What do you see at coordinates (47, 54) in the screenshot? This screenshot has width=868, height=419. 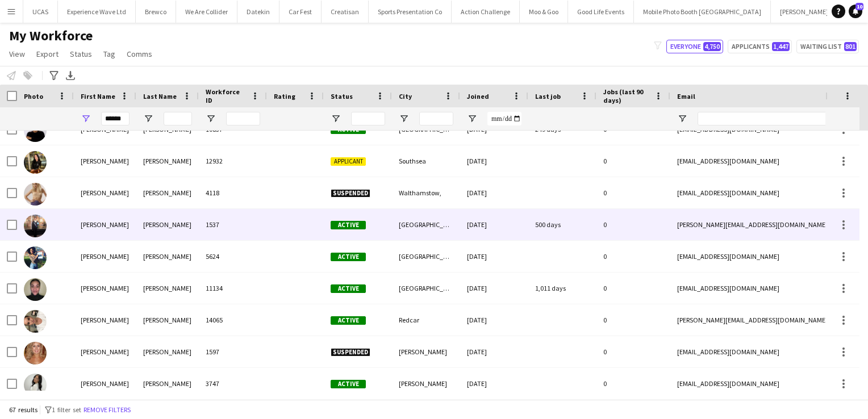 I see `span: Export` at bounding box center [47, 54].